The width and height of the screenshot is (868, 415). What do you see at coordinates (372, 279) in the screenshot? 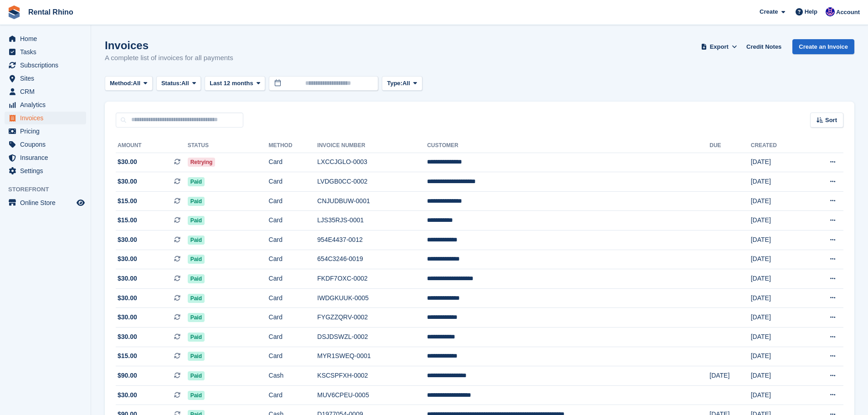
I see `td: FKDF7OXC-0002` at bounding box center [372, 279].